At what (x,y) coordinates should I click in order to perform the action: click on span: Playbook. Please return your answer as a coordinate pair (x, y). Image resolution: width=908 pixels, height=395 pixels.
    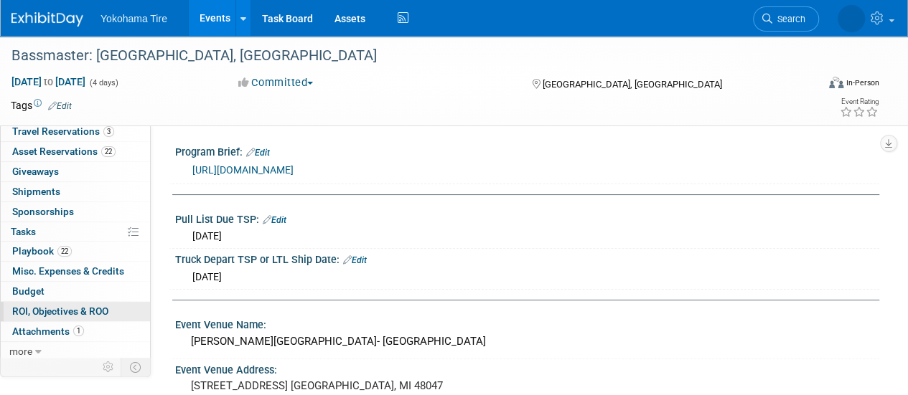
    Looking at the image, I should click on (42, 251).